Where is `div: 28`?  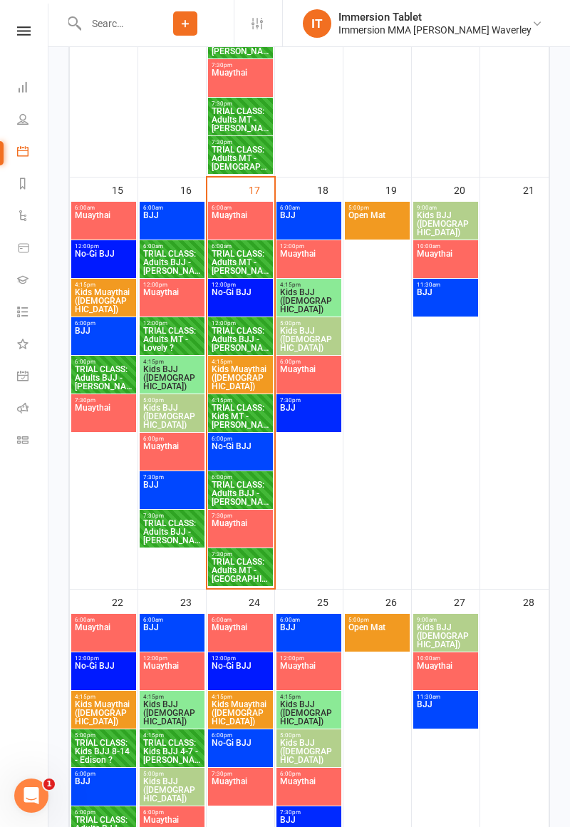
div: 28 is located at coordinates (536, 601).